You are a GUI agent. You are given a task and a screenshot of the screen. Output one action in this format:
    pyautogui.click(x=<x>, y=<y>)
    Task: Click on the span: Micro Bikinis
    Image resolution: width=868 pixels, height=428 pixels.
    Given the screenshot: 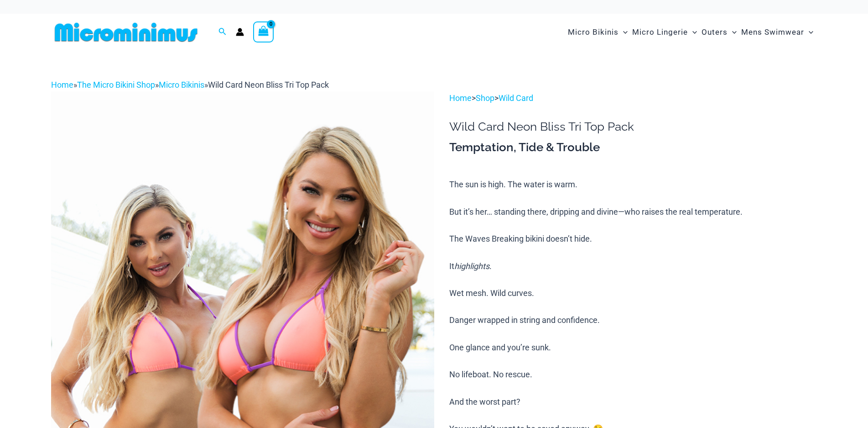 What is the action you would take?
    pyautogui.click(x=593, y=32)
    